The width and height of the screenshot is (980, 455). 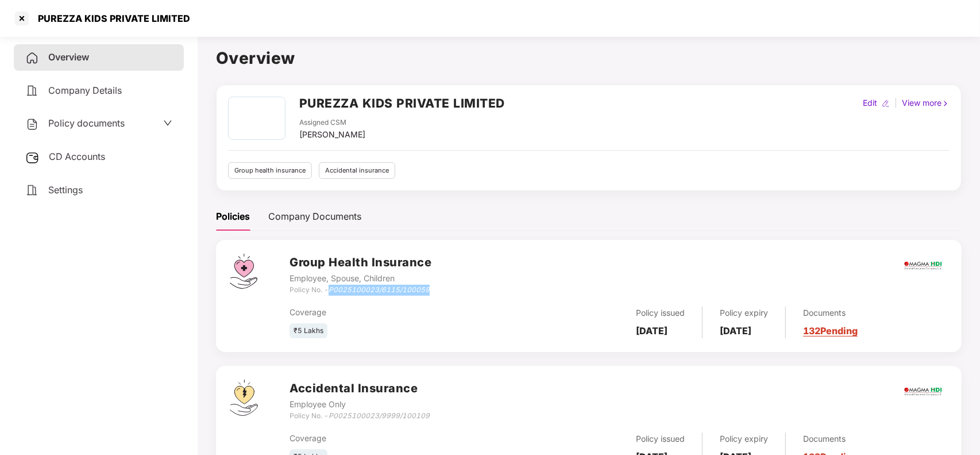 What do you see at coordinates (315, 216) in the screenshot?
I see `div: Company Documents` at bounding box center [315, 216].